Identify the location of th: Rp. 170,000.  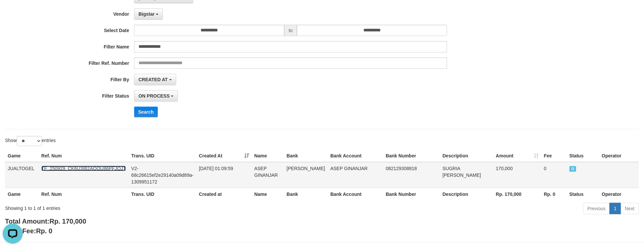
(518, 194).